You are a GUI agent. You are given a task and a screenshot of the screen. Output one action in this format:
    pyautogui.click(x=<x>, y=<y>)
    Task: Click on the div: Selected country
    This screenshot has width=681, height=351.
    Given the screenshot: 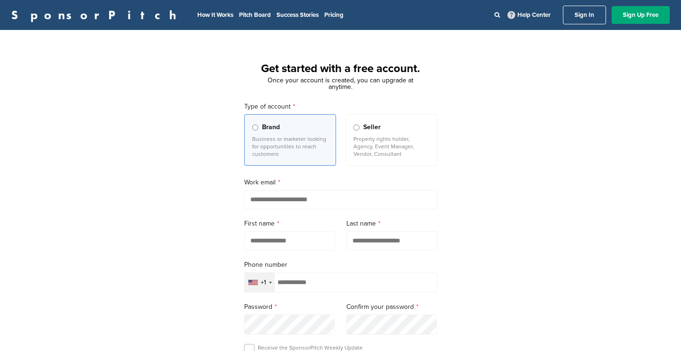 What is the action you would take?
    pyautogui.click(x=260, y=282)
    